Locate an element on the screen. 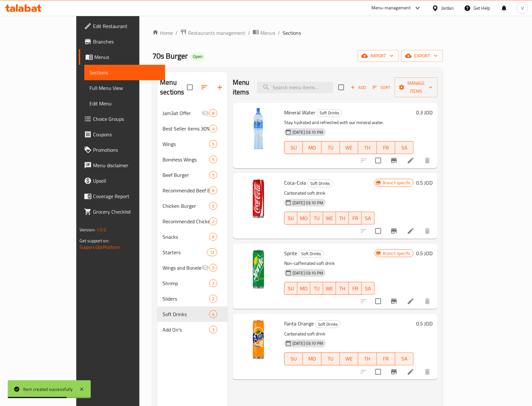 The width and height of the screenshot is (532, 406). span: 12 is located at coordinates (212, 252).